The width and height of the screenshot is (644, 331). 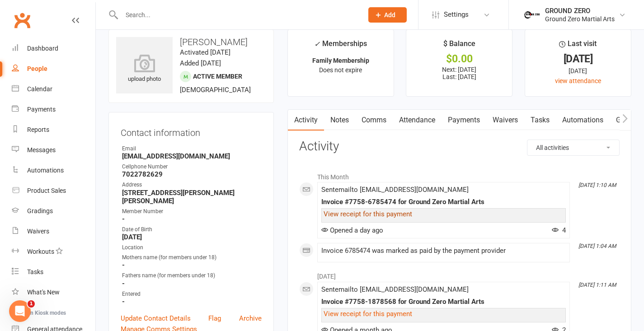 I want to click on div: Tasks, so click(x=35, y=272).